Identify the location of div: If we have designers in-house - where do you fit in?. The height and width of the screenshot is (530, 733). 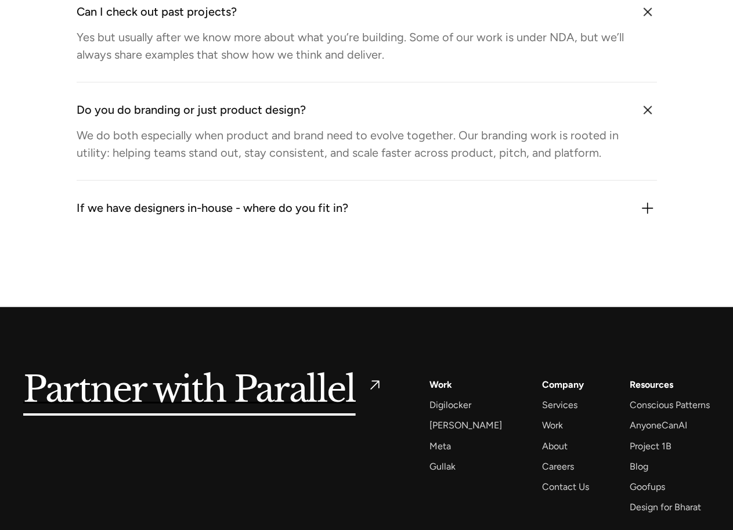
(212, 208).